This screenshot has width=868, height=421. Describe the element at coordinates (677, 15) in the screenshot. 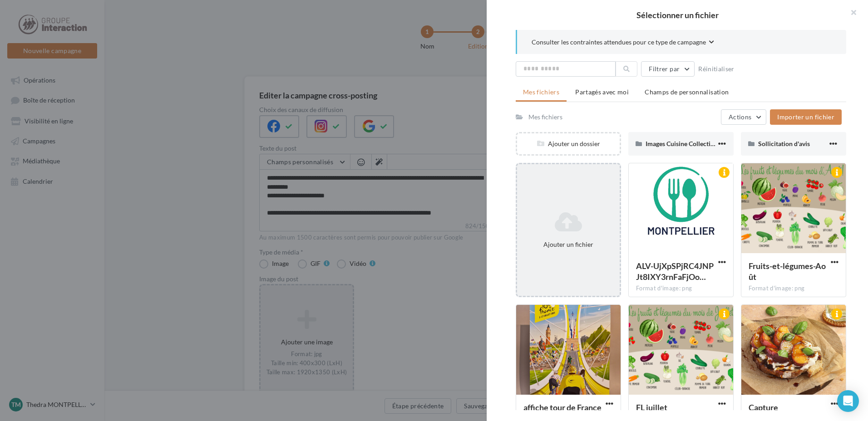

I see `h2: Sélectionner un fichier` at that location.